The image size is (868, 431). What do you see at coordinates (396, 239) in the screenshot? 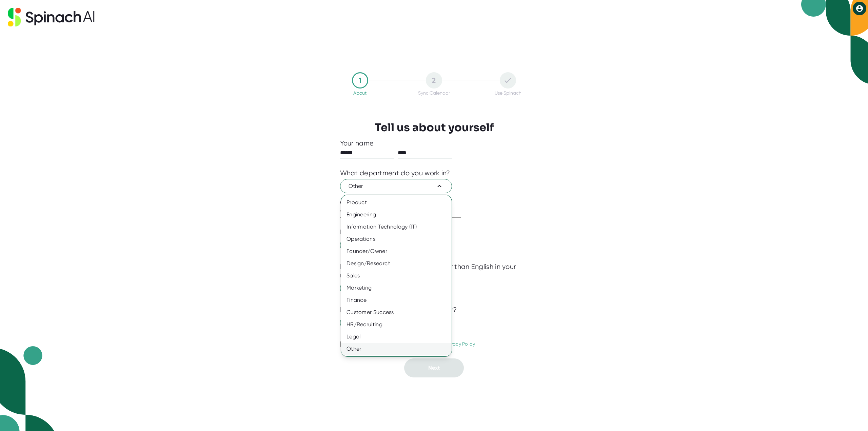
I see `div: Operations` at bounding box center [396, 239].